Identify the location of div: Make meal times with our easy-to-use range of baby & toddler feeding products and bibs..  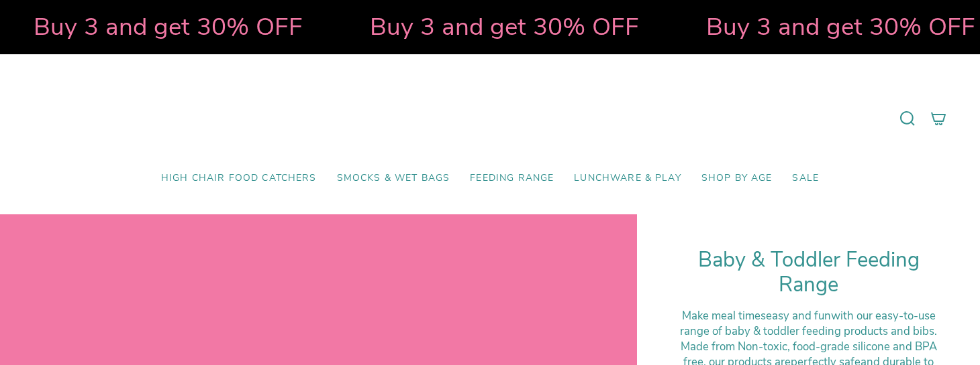
(808, 323).